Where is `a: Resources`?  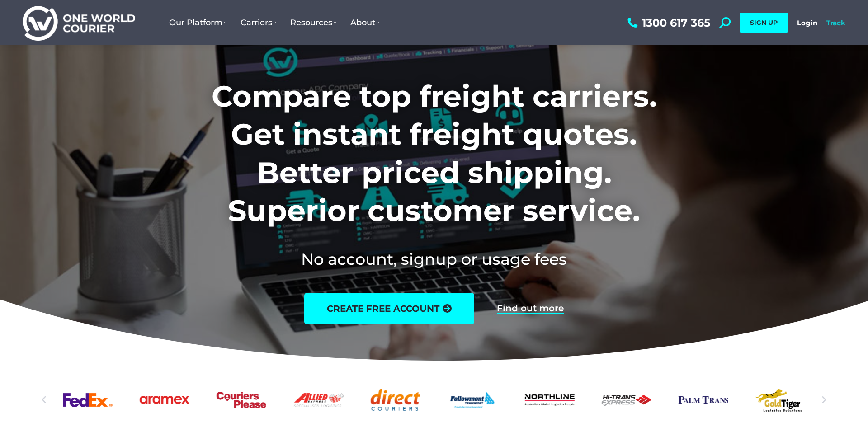
a: Resources is located at coordinates (313, 22).